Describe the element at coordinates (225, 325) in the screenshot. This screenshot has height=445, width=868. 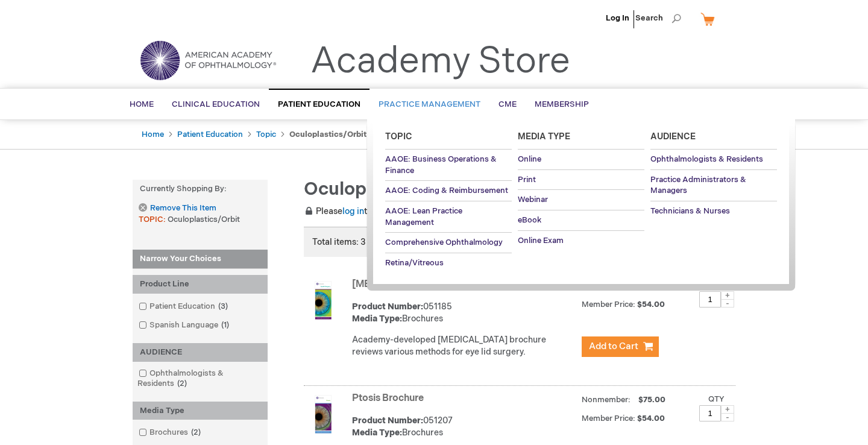
I see `span: 1` at that location.